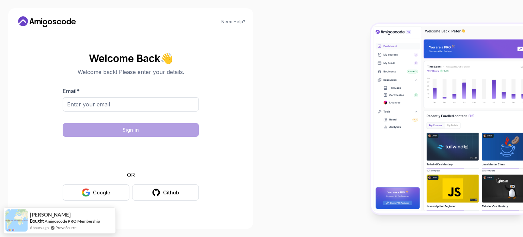 This screenshot has width=523, height=237. Describe the element at coordinates (131, 175) in the screenshot. I see `p: OR` at that location.